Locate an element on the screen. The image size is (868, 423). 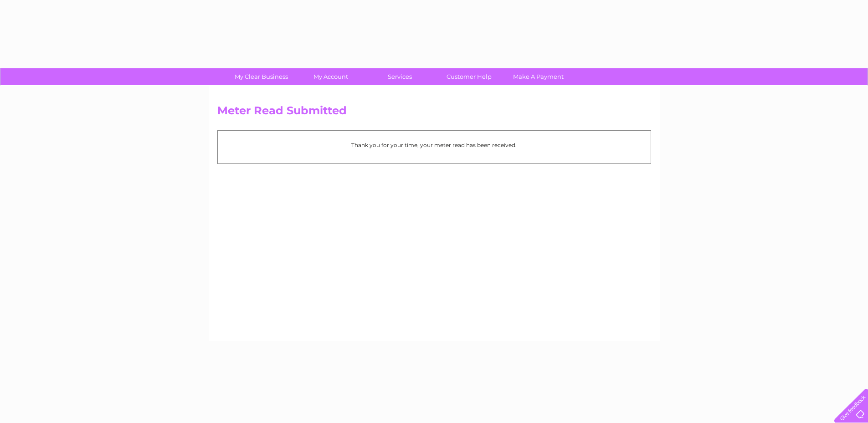
a: My Account is located at coordinates (330, 76).